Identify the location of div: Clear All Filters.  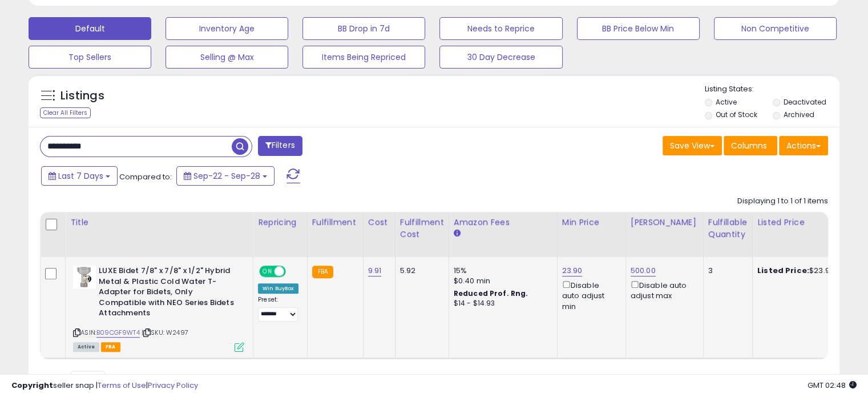
(65, 112).